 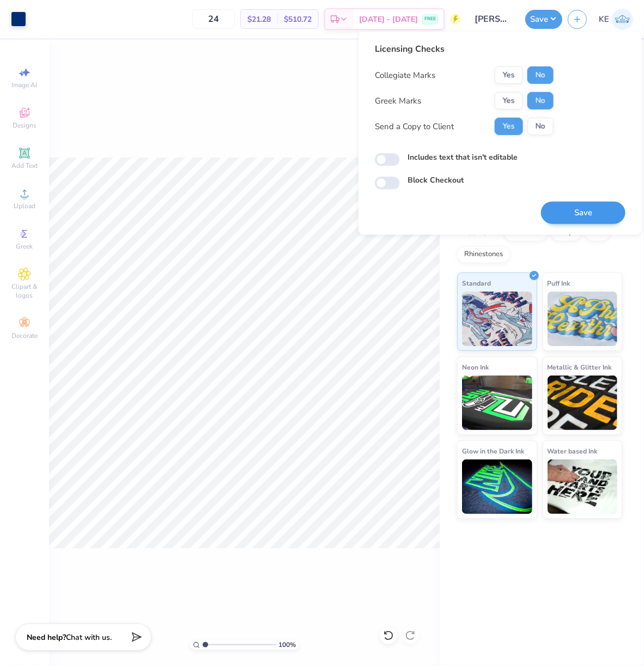 What do you see at coordinates (497, 403) in the screenshot?
I see `img: Neon Ink` at bounding box center [497, 403].